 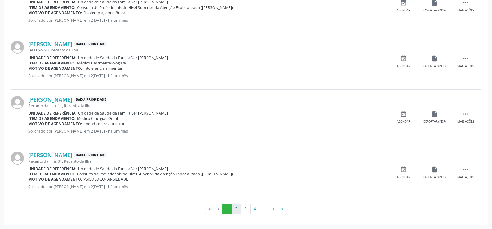 I want to click on div: De Luxo, 90, Recanto da Ilha, so click(x=208, y=50).